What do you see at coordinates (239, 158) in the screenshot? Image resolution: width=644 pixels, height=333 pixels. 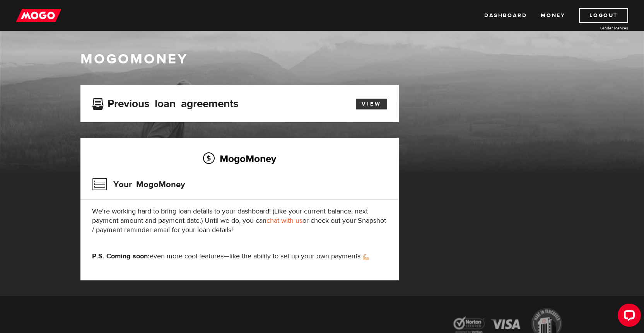 I see `h2: MogoMoney` at bounding box center [239, 158].